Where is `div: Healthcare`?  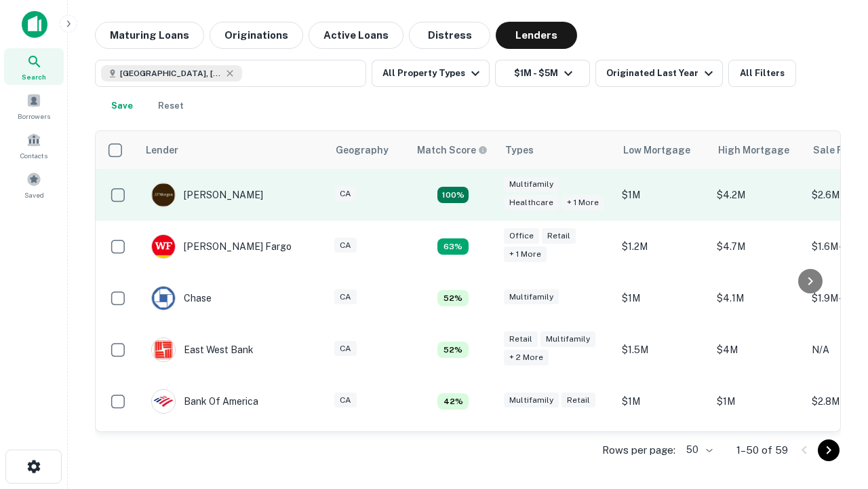 div: Healthcare is located at coordinates (531, 203).